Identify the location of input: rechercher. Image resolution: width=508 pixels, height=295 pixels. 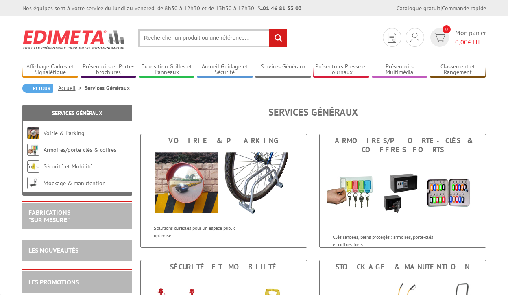
(278, 38).